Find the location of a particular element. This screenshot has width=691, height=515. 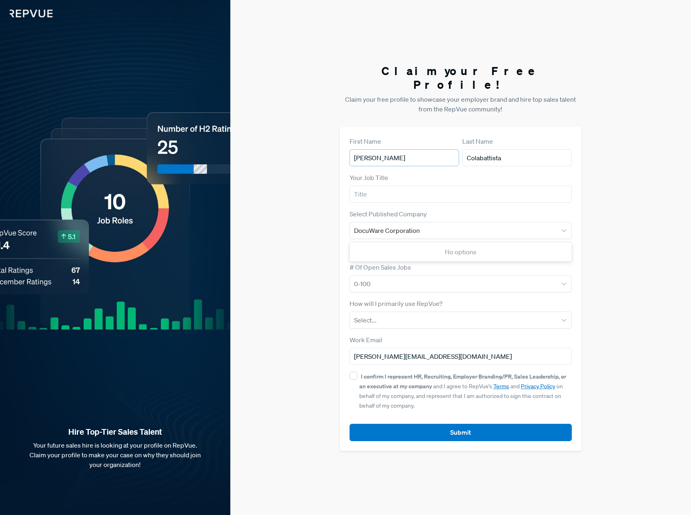

label: Work Email is located at coordinates (365, 340).